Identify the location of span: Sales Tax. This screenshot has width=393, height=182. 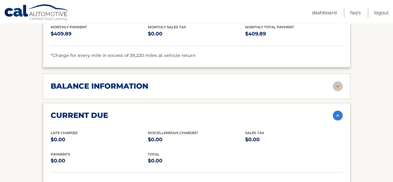
(255, 133).